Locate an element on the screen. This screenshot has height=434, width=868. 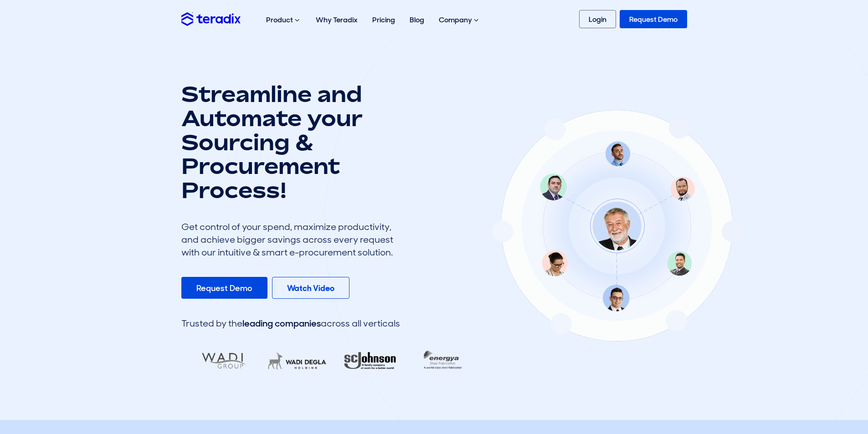
a: Why Teradix is located at coordinates (336, 19).